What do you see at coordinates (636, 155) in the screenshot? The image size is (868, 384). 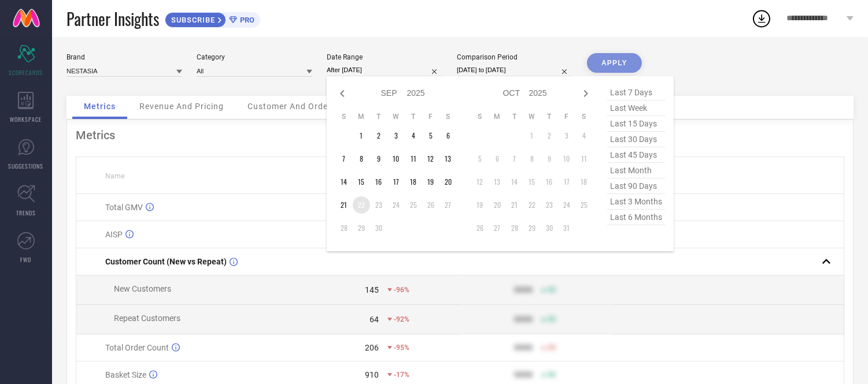 I see `span: last 45 days` at bounding box center [636, 155].